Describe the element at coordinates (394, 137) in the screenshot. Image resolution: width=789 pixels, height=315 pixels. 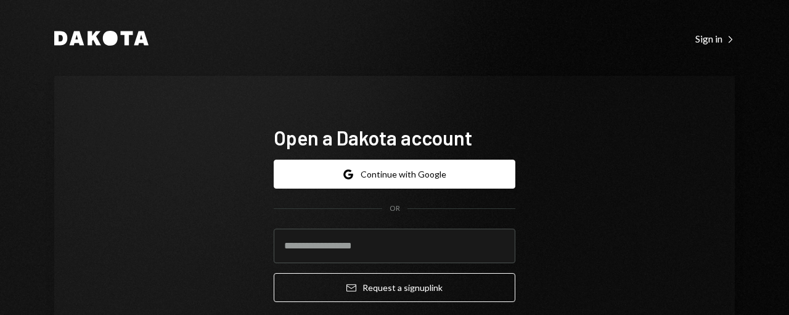
I see `h1: Open a Dakota account` at that location.